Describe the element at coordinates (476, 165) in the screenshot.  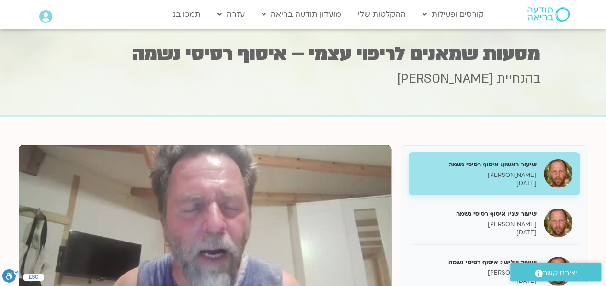
I see `h5: שיעור ראשון: איסוף רסיסי נשמה` at that location.